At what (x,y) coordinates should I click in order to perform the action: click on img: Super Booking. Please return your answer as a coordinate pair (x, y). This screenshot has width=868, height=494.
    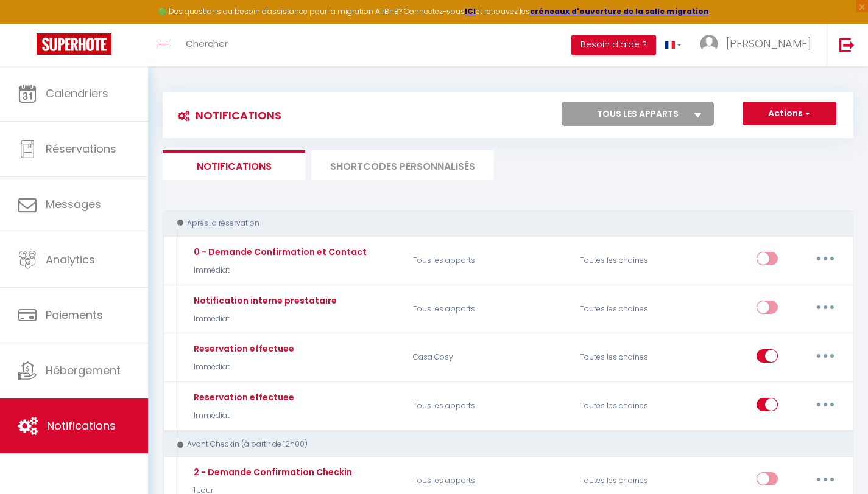
    Looking at the image, I should click on (74, 44).